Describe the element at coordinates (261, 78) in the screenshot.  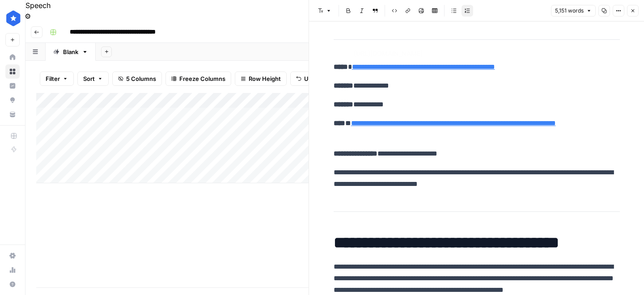
I see `button: Row Height` at that location.